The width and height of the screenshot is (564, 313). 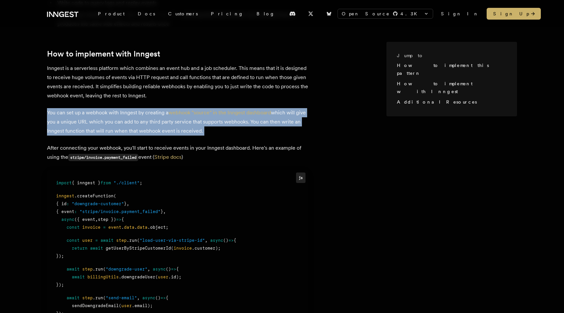 What do you see at coordinates (121, 297) in the screenshot?
I see `span: "send-email"` at bounding box center [121, 297].